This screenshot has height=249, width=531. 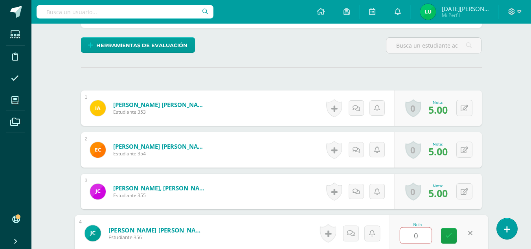 I want to click on span: Estudiante 356, so click(x=156, y=237).